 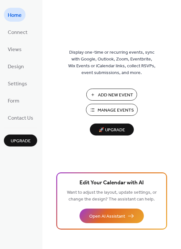 What do you see at coordinates (15, 49) in the screenshot?
I see `a: Views` at bounding box center [15, 49].